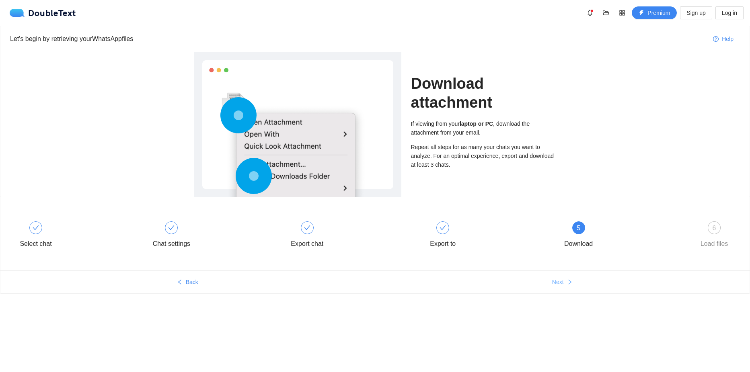 The width and height of the screenshot is (750, 372). Describe the element at coordinates (654, 13) in the screenshot. I see `button: thunderboltPremium` at that location.